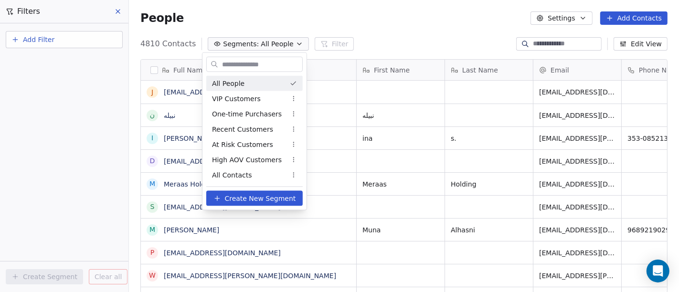  I want to click on span: Create New Segment, so click(260, 198).